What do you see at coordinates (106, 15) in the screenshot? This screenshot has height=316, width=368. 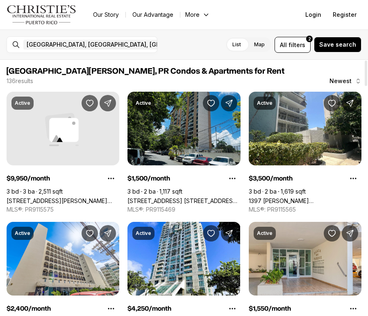 I see `a: Our Story` at bounding box center [106, 15].